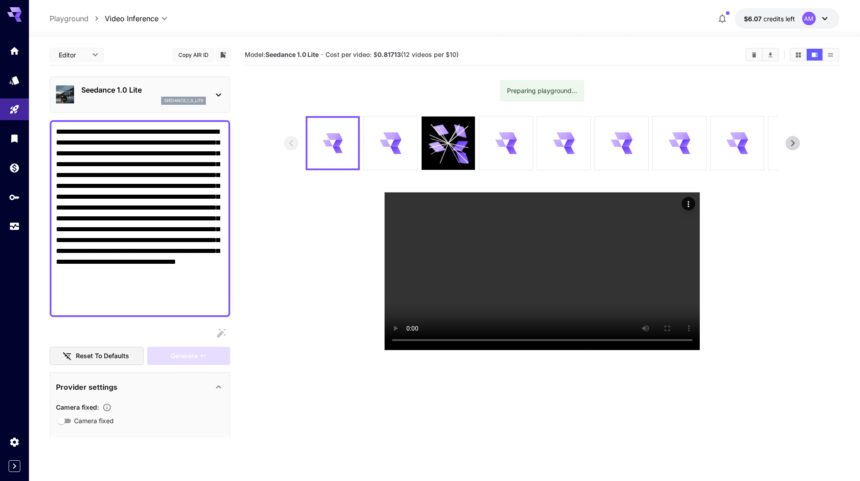  I want to click on b: 0.81713, so click(389, 54).